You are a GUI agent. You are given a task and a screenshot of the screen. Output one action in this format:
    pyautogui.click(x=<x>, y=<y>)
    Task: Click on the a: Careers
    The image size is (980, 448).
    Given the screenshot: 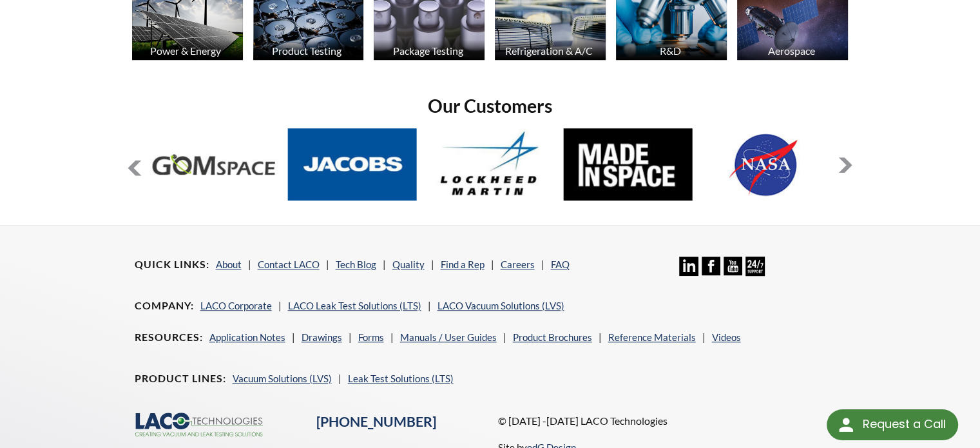 What is the action you would take?
    pyautogui.click(x=518, y=264)
    